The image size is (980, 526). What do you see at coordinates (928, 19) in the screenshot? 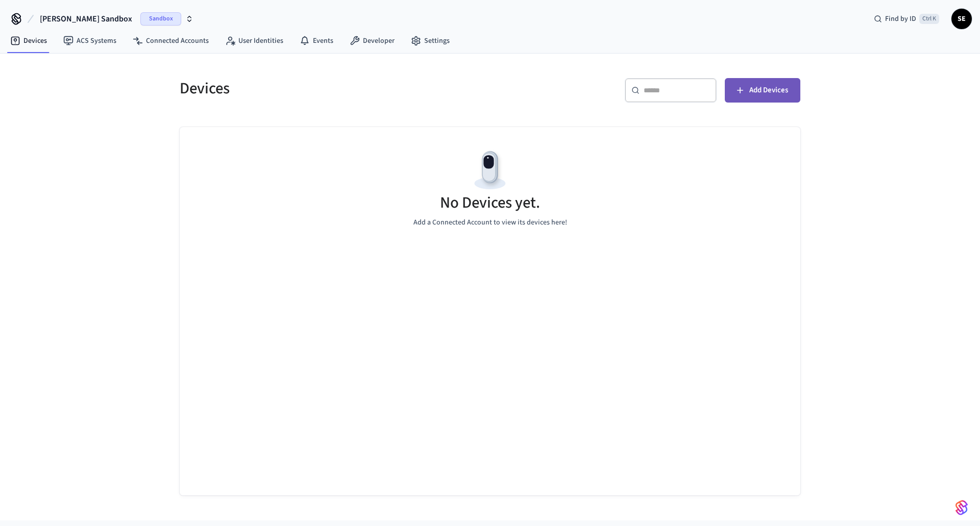
I see `span: Ctrl K` at bounding box center [928, 19].